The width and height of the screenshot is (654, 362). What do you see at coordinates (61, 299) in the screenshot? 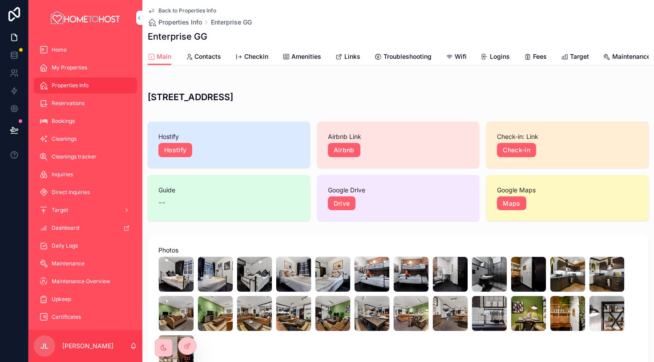
I see `span: Upkeep` at bounding box center [61, 299].